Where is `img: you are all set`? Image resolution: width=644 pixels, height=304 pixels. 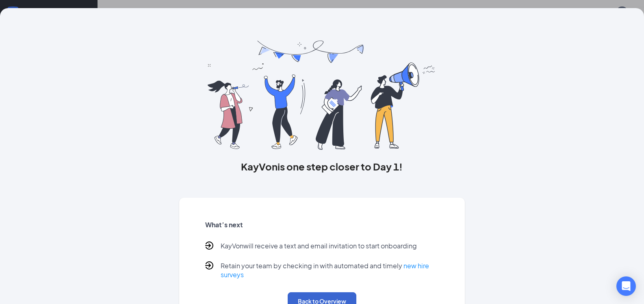 img: you are all set is located at coordinates (322, 95).